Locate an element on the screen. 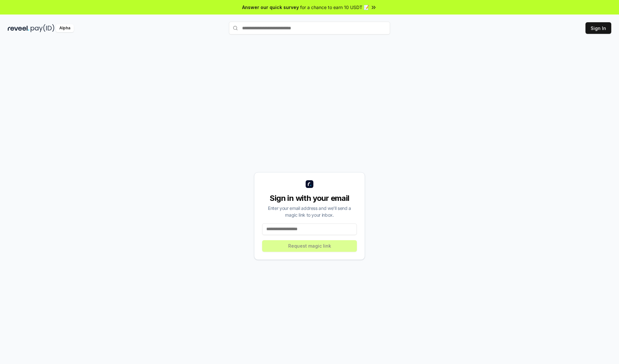 This screenshot has width=619, height=364. div: Sign in with your email is located at coordinates (309, 198).